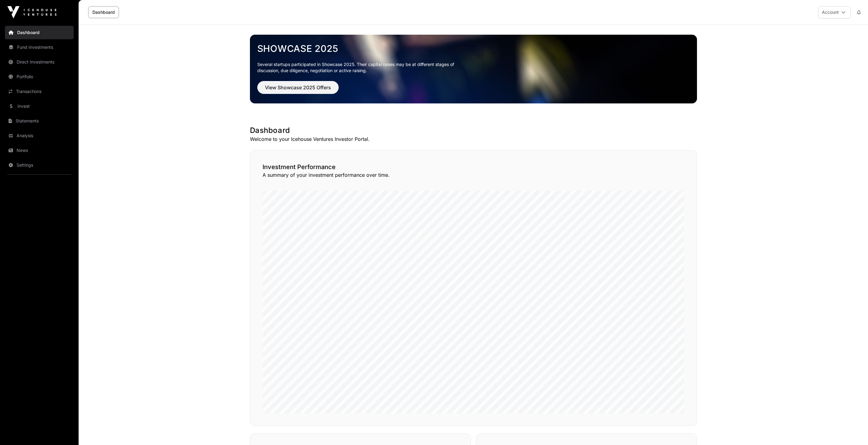 This screenshot has height=445, width=868. Describe the element at coordinates (834, 12) in the screenshot. I see `button: Account` at that location.